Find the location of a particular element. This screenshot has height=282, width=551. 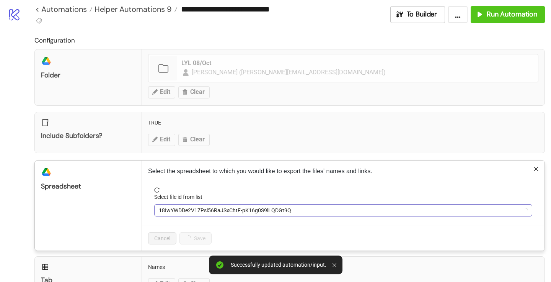

span: To Builder is located at coordinates (422, 14).